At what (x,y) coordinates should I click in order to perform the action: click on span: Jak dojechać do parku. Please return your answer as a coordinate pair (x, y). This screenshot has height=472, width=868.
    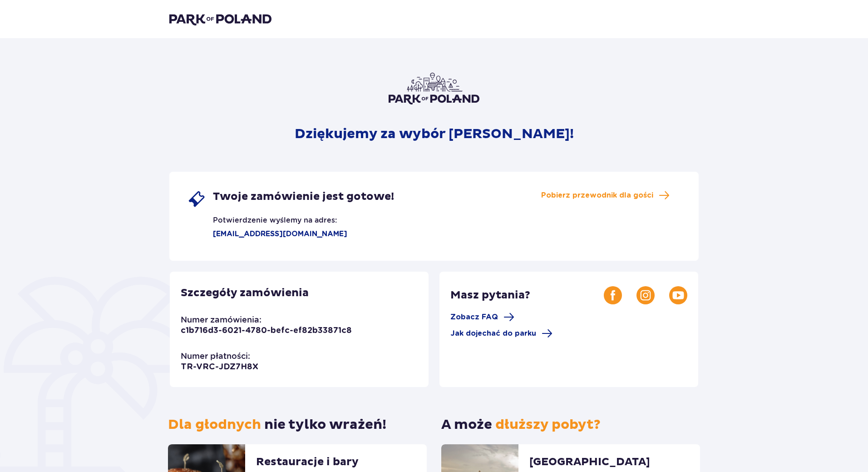
    Looking at the image, I should click on (493, 333).